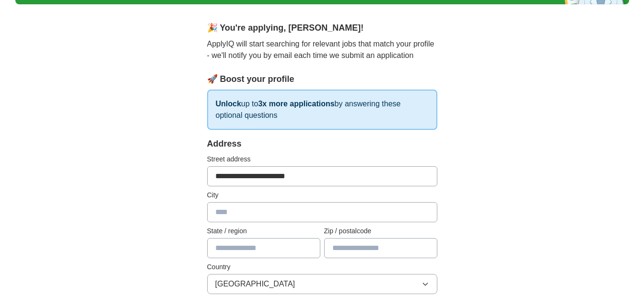  Describe the element at coordinates (322, 79) in the screenshot. I see `div: 🚀 Boost your profile` at that location.